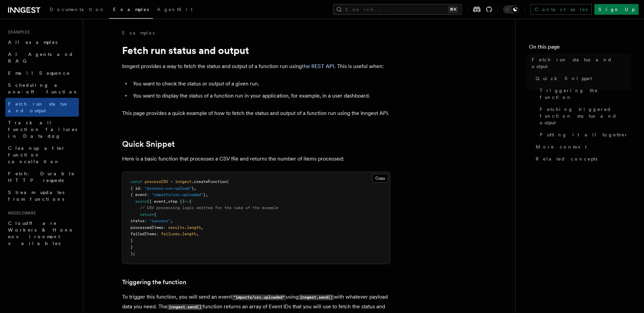 This screenshot has width=644, height=313. Describe the element at coordinates (453, 9) in the screenshot. I see `kbd: ⌘K` at that location.